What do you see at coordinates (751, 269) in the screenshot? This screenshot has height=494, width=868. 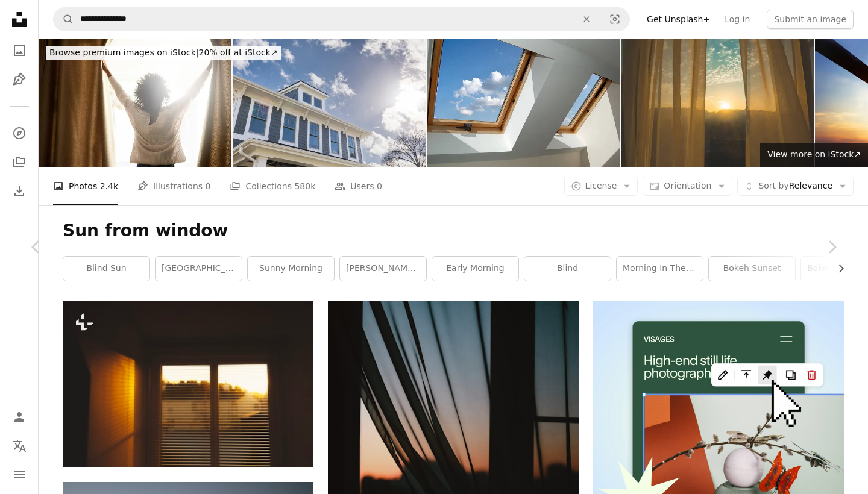 I see `a: bokeh sunset` at bounding box center [751, 269].